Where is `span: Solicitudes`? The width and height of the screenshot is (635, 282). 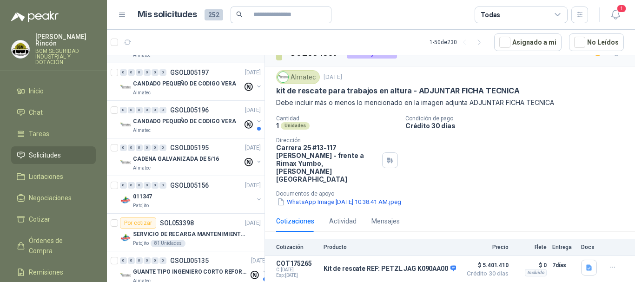
span: Solicitudes is located at coordinates (45, 155).